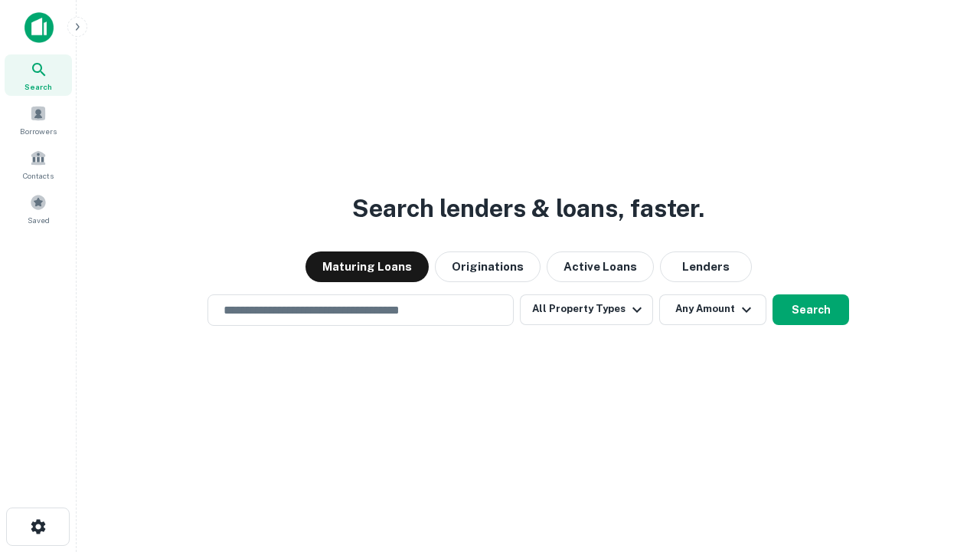 This screenshot has width=980, height=552. Describe the element at coordinates (38, 208) in the screenshot. I see `a: Saved` at that location.